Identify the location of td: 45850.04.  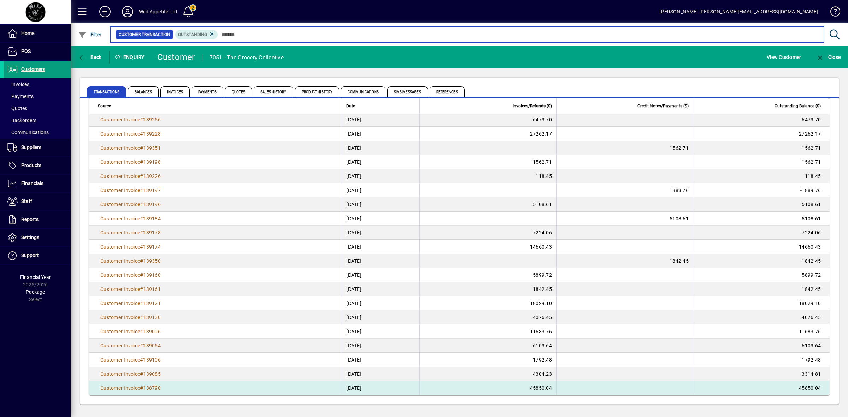
(488, 388).